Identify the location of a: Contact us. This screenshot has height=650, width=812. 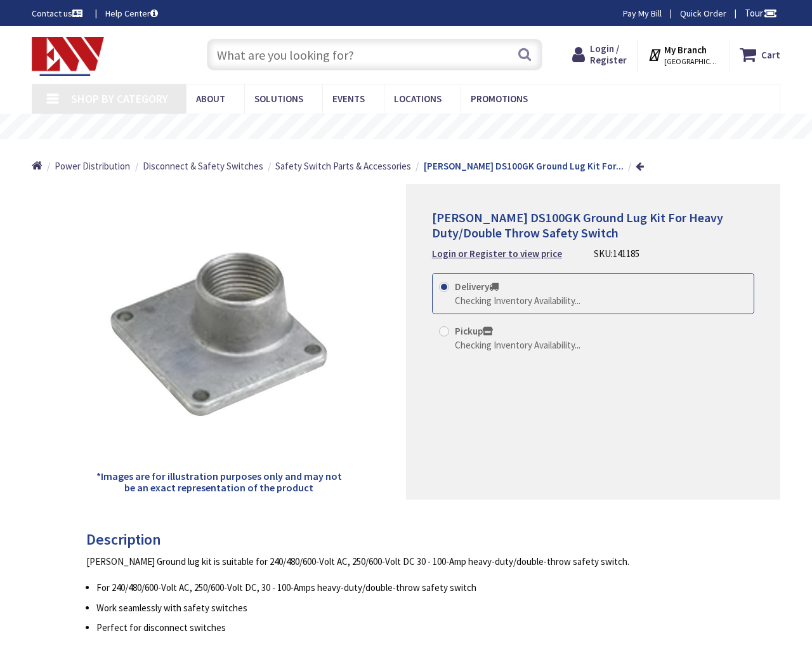
(58, 13).